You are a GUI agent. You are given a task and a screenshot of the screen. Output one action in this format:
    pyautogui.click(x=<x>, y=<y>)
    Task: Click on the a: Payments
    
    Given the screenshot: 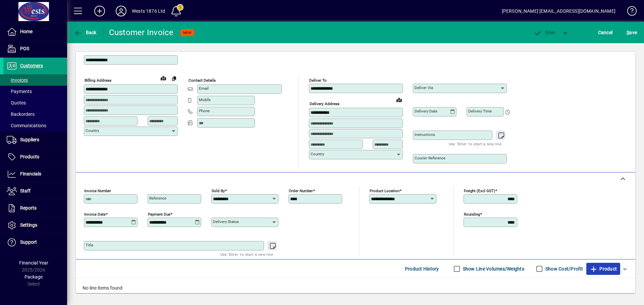 What is the action you would take?
    pyautogui.click(x=35, y=91)
    